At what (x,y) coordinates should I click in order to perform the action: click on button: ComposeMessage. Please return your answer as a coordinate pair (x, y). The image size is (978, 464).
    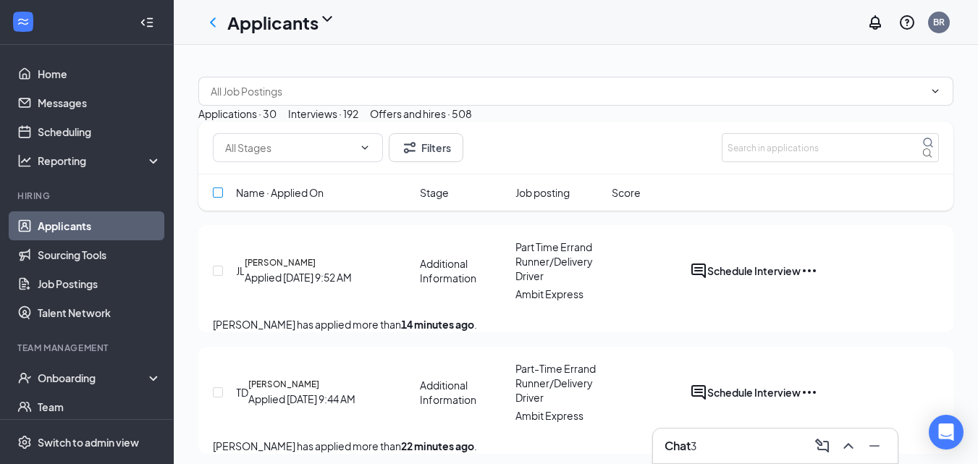
    Looking at the image, I should click on (823, 446).